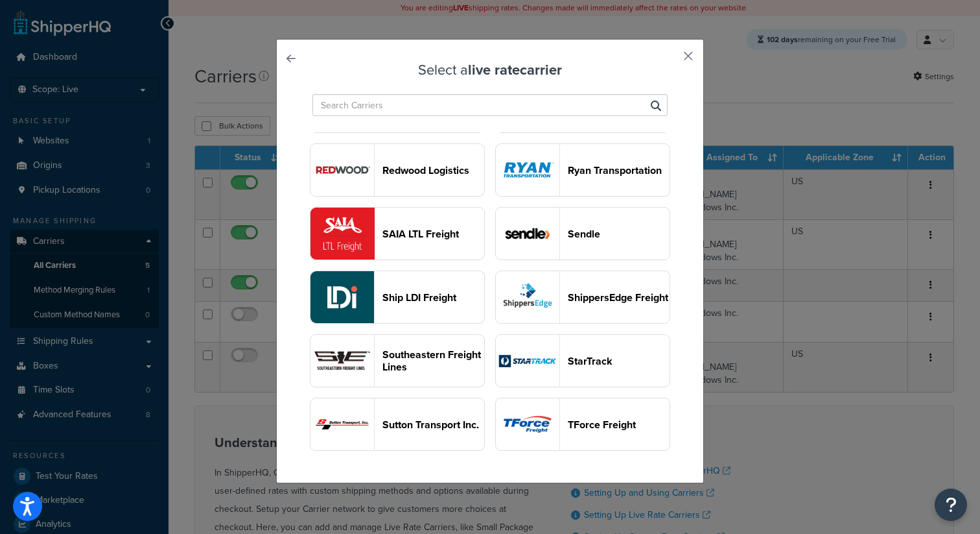  Describe the element at coordinates (398, 424) in the screenshot. I see `button: suttonFreight logoSutton Transport Inc.` at that location.